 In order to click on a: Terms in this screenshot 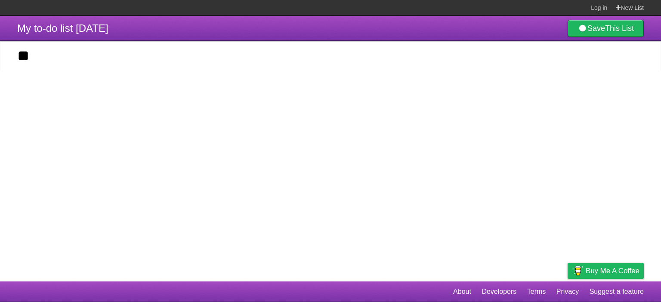, I will do `click(537, 292)`.